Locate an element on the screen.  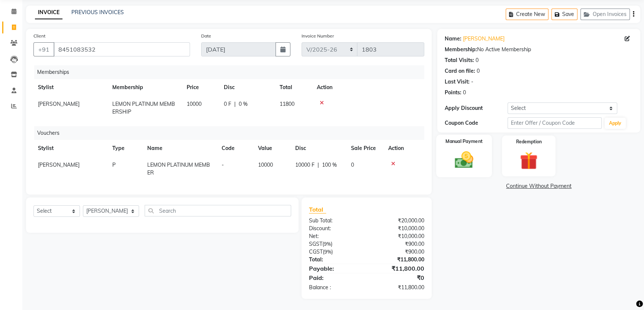
label: Invoice Number is located at coordinates (318, 36).